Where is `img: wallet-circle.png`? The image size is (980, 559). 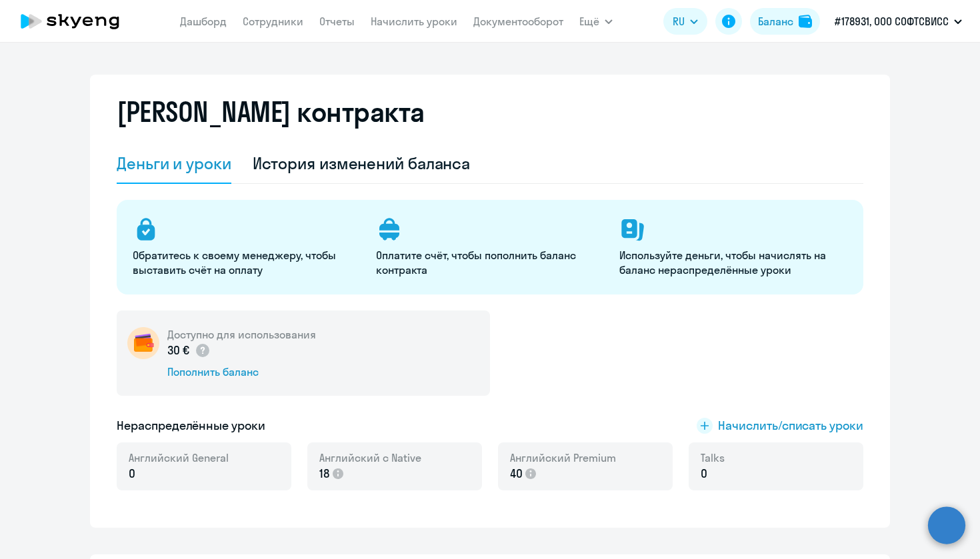
img: wallet-circle.png is located at coordinates (144, 344).